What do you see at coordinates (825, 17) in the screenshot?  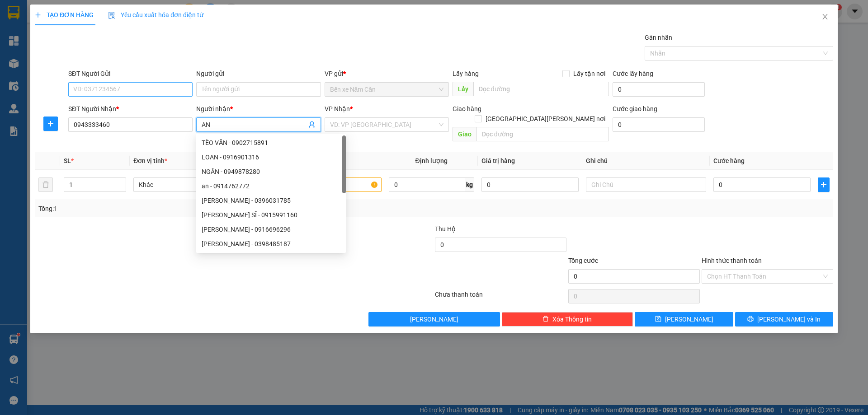 I see `button: Close` at bounding box center [825, 17].